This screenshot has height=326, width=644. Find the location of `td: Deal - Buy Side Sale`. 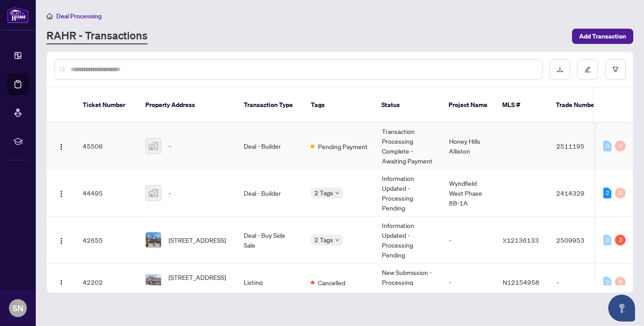

td: Deal - Buy Side Sale is located at coordinates (270, 240).